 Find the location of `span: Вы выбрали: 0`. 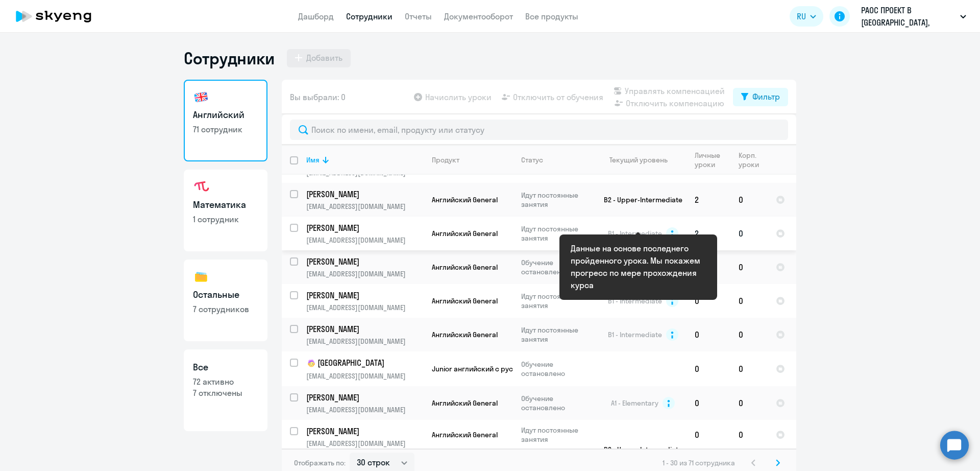

span: Вы выбрали: 0 is located at coordinates (318, 97).